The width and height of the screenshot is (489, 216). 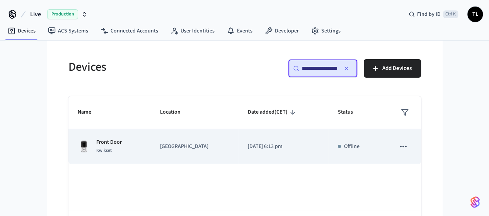 What do you see at coordinates (104, 150) in the screenshot?
I see `span: Kwikset` at bounding box center [104, 150].